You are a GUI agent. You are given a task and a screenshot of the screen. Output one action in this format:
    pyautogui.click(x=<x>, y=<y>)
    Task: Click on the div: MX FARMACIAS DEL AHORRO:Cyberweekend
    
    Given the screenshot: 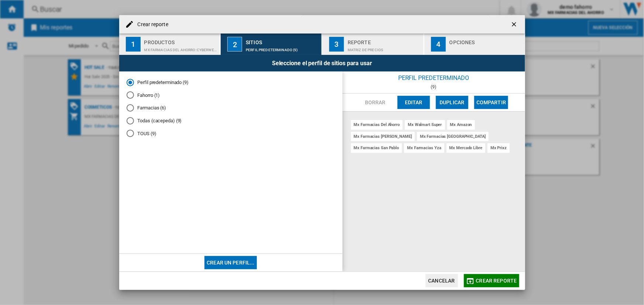 What is the action you would take?
    pyautogui.click(x=180, y=48)
    